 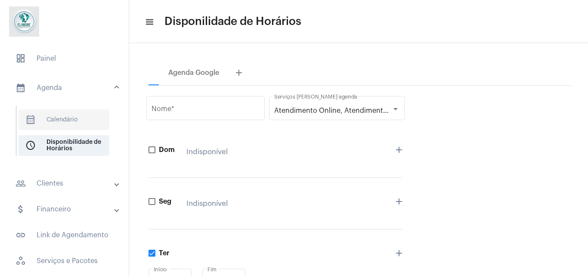 What do you see at coordinates (194, 73) in the screenshot?
I see `div: Agenda Google` at bounding box center [194, 73].